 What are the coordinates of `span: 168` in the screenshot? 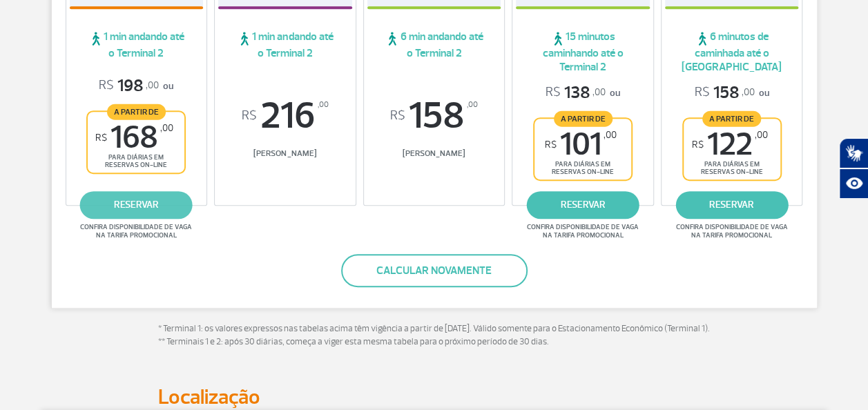 It's located at (134, 138).